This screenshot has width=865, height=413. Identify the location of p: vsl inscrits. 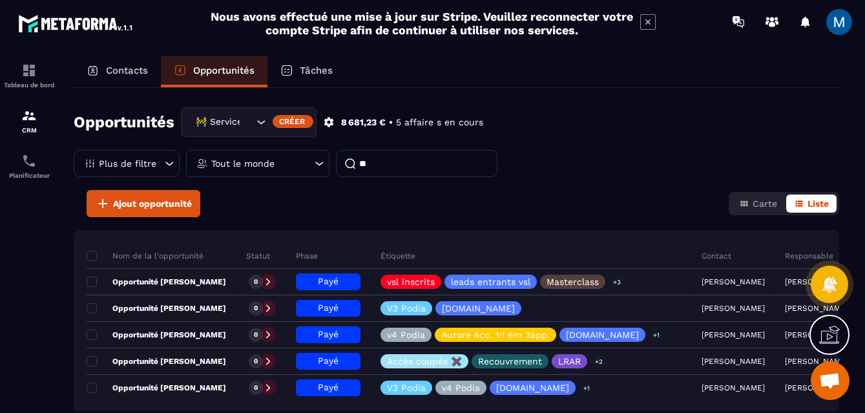
(411, 282).